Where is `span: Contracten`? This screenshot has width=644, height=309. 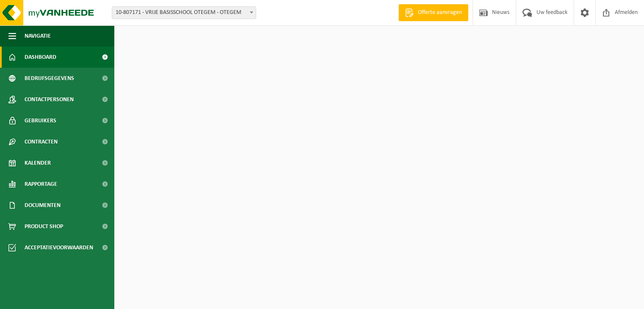 span: Contracten is located at coordinates (41, 142).